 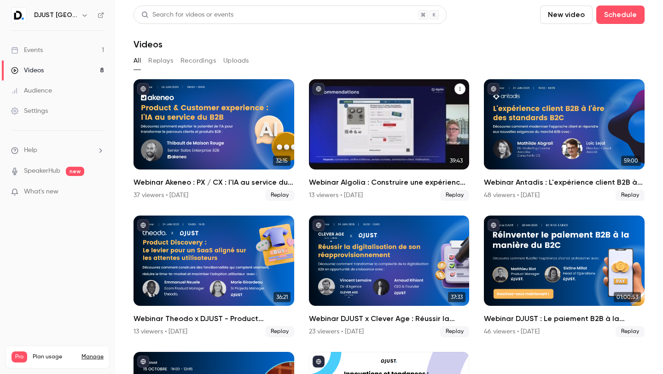 I want to click on h2: Webinar Akeneo : PX / CX : l'IA au service du B2B, so click(x=214, y=182).